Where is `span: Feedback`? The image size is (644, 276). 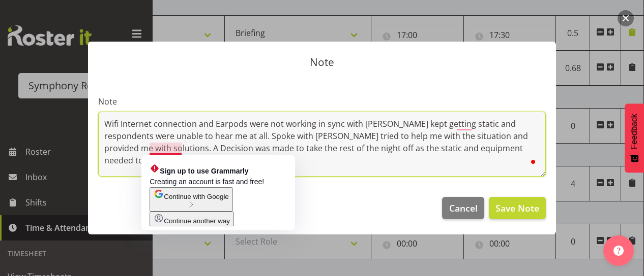
span: Feedback is located at coordinates (634, 131).